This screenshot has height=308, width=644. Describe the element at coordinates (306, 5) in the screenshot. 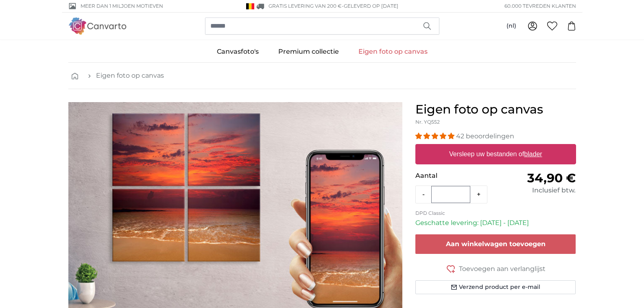

I see `span: GRATIS levering van 200 €` at that location.